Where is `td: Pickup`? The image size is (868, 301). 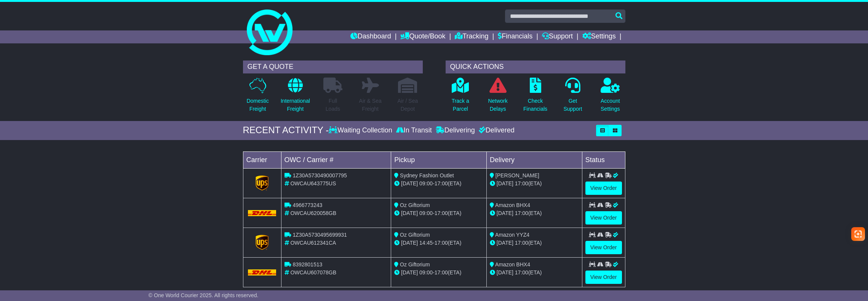
td: Pickup is located at coordinates (439, 160).